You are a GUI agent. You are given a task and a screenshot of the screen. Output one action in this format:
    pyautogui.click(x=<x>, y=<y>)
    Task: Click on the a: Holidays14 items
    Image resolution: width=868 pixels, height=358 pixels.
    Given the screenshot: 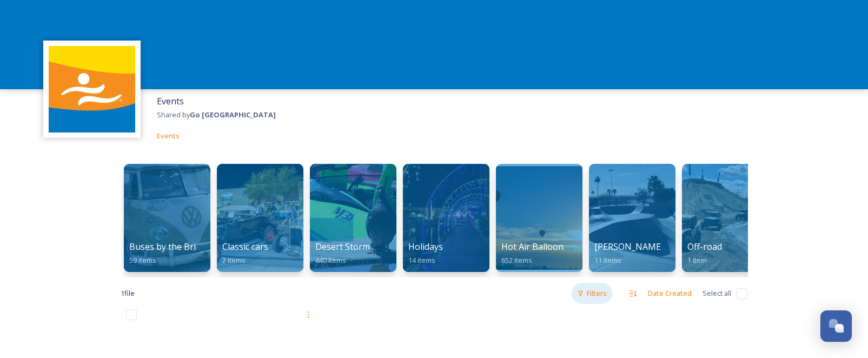 What is the action you would take?
    pyautogui.click(x=446, y=215)
    